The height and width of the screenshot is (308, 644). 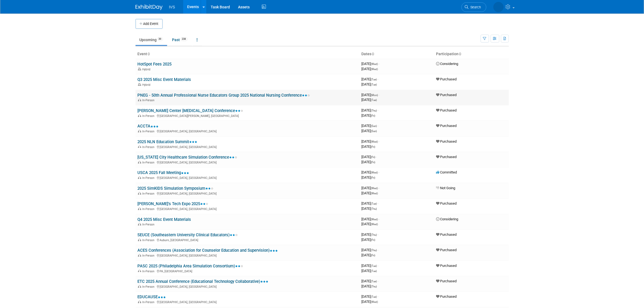 What do you see at coordinates (208, 250) in the screenshot?
I see `a: ACES Conferences (Association for Counselor Education and Supervision)` at bounding box center [208, 250].